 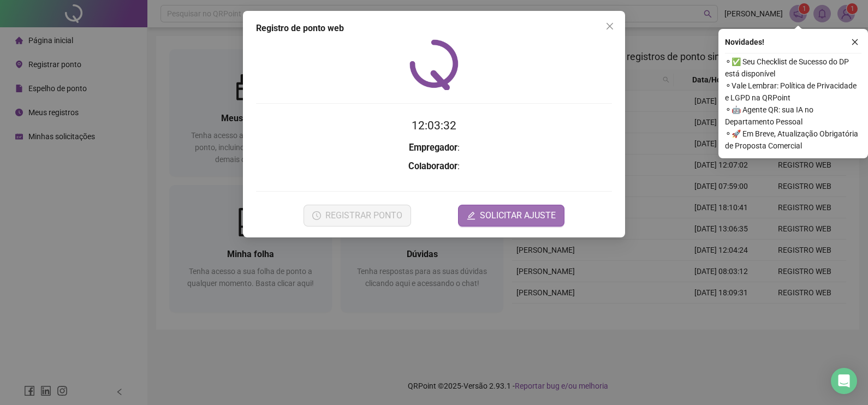 What do you see at coordinates (844, 381) in the screenshot?
I see `div: Open Intercom Messenger` at bounding box center [844, 381].